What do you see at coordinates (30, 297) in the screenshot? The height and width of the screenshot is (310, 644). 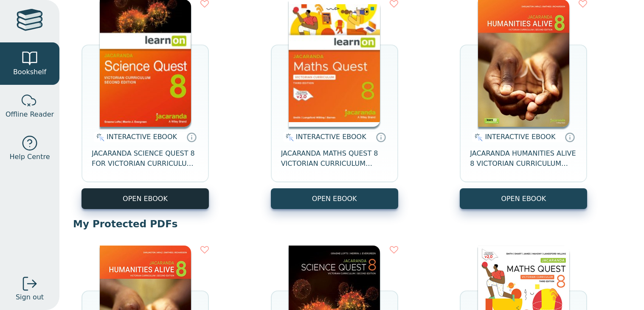 I see `span: Sign out` at bounding box center [30, 297].